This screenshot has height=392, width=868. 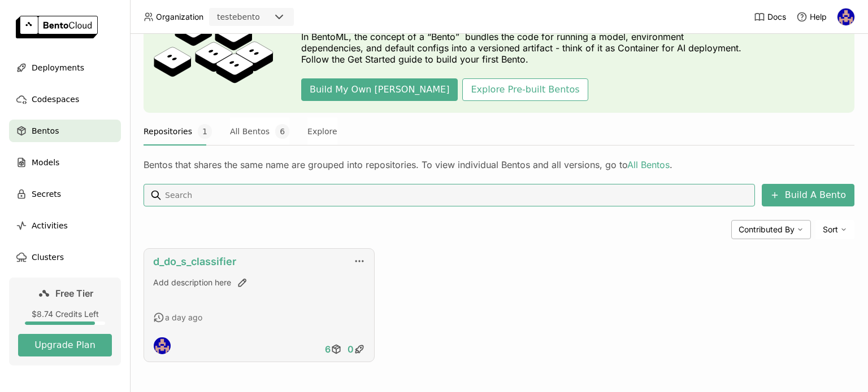 I want to click on div: testebento, so click(x=238, y=17).